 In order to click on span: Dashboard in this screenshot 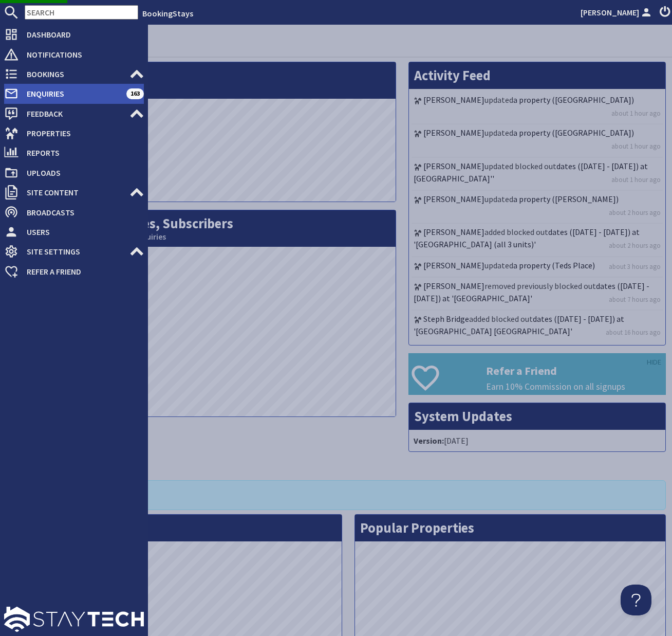, I will do `click(81, 34)`.